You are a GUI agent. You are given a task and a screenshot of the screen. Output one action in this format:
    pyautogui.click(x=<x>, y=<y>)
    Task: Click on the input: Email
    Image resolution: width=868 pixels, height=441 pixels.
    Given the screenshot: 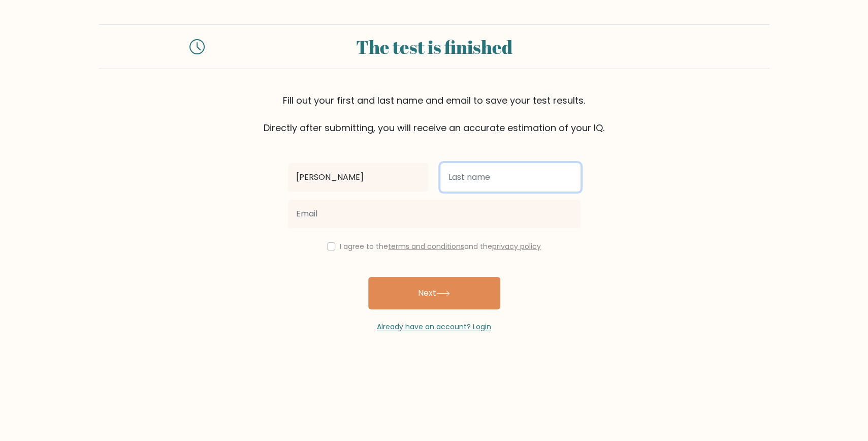 What is the action you would take?
    pyautogui.click(x=434, y=214)
    